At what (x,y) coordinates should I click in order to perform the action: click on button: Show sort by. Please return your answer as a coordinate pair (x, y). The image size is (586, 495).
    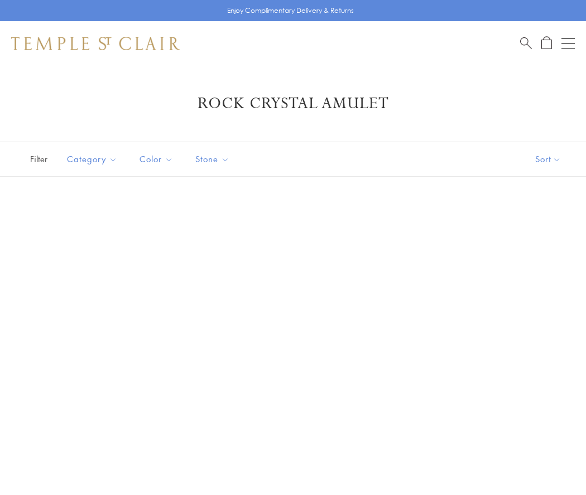
    Looking at the image, I should click on (548, 159).